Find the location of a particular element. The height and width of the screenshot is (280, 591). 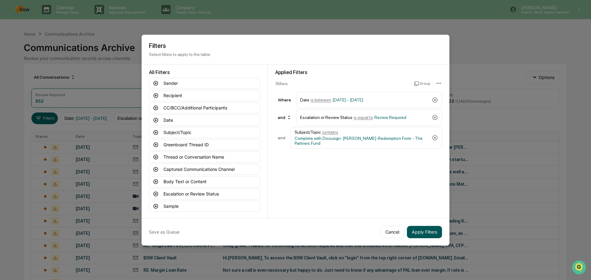

span: contains is located at coordinates (330, 132).